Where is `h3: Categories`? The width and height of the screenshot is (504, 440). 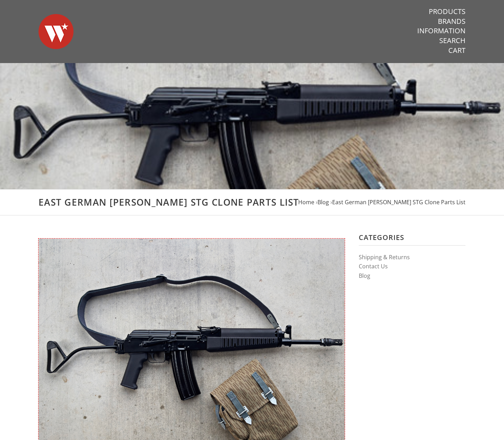
h3: Categories is located at coordinates (412, 239).